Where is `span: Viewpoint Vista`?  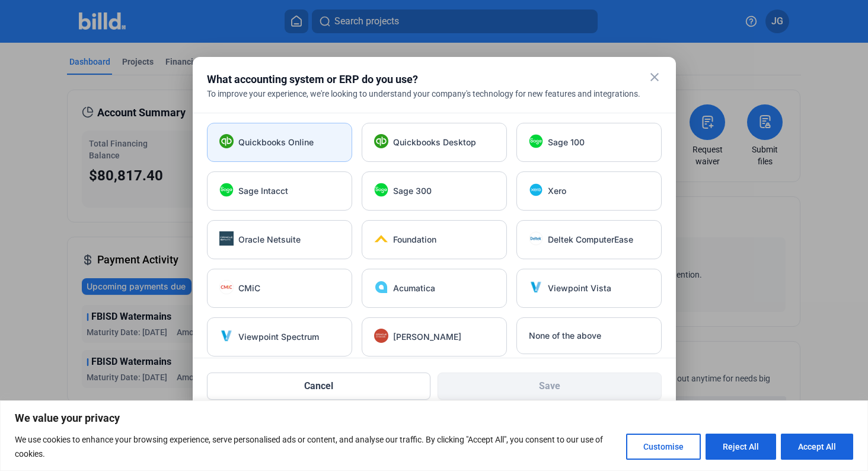
span: Viewpoint Vista is located at coordinates (579, 288).